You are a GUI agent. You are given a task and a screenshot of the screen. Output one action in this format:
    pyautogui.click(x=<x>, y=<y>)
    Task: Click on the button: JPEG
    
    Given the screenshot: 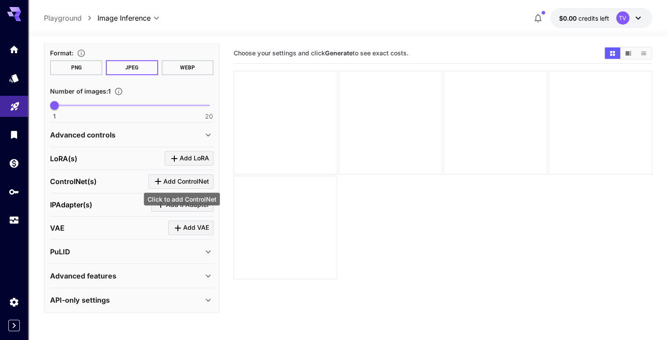 What is the action you would take?
    pyautogui.click(x=132, y=68)
    